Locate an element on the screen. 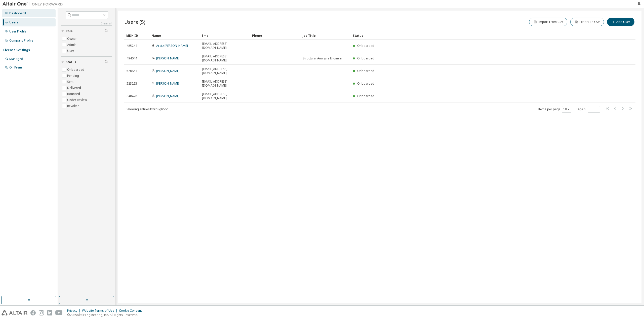 The width and height of the screenshot is (644, 320). div: Name is located at coordinates (175, 35).